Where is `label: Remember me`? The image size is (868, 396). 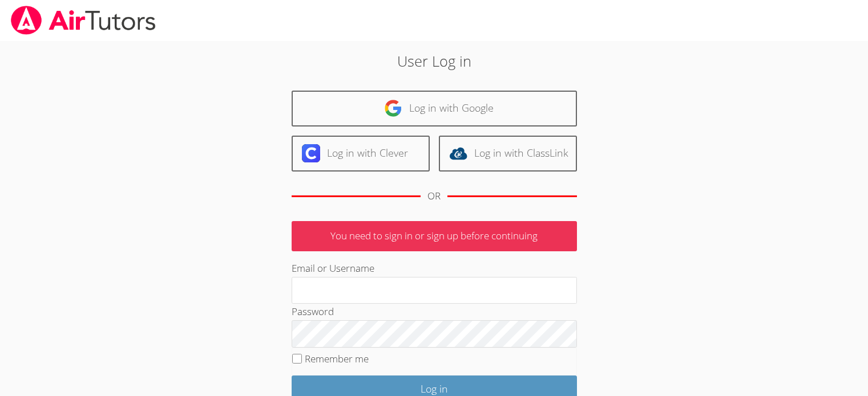
label: Remember me is located at coordinates (337, 359).